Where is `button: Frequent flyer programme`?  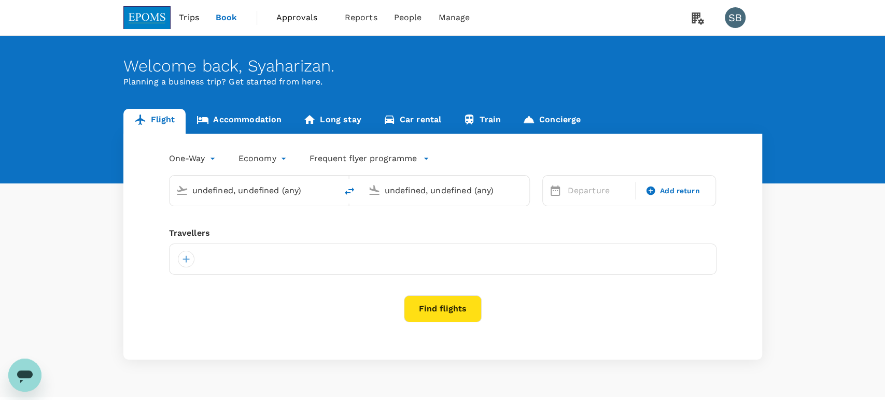
button: Frequent flyer programme is located at coordinates (369, 159).